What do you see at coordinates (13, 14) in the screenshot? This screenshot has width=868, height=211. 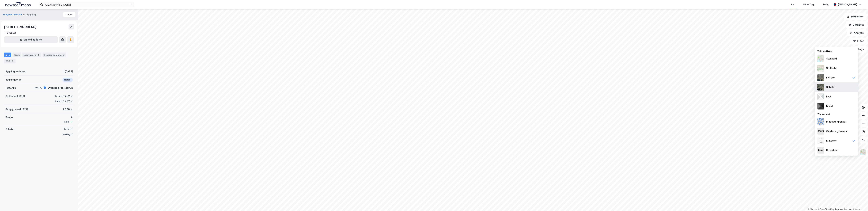 I see `button: Kongens Gate 64` at bounding box center [13, 14].